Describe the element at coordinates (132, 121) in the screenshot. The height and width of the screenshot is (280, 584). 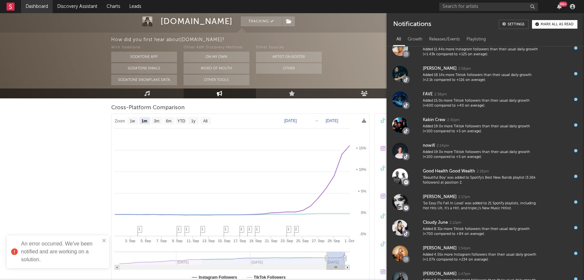
I see `text: 1w` at that location.